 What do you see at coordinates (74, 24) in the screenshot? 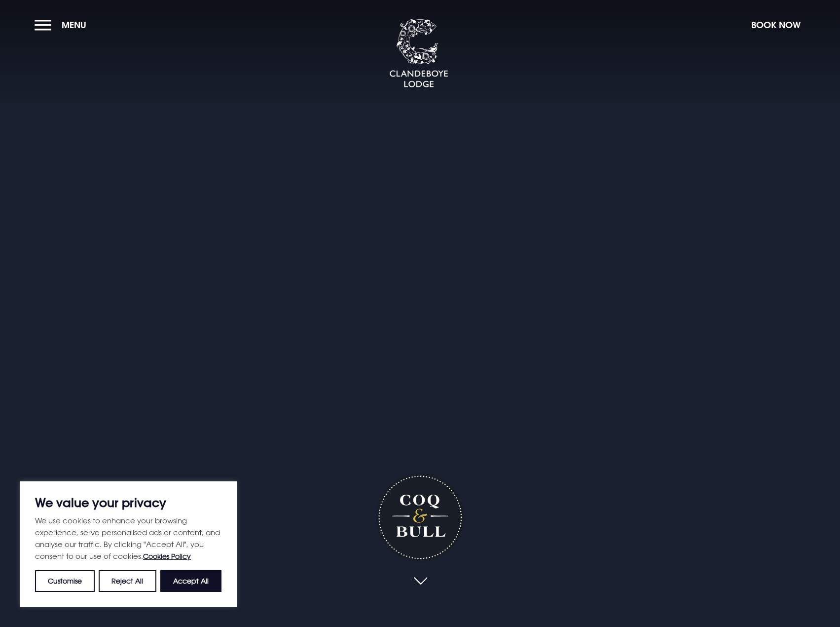
I see `span: Menu` at bounding box center [74, 24].